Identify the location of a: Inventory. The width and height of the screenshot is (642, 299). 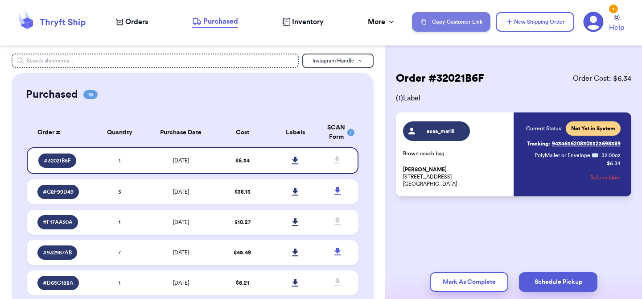
(303, 22).